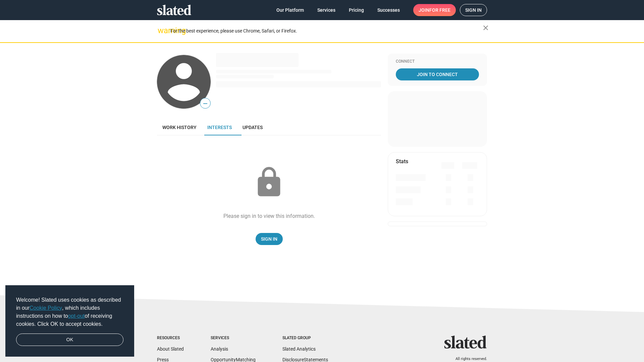 This screenshot has height=362, width=644. Describe the element at coordinates (253, 128) in the screenshot. I see `span: Updates` at that location.